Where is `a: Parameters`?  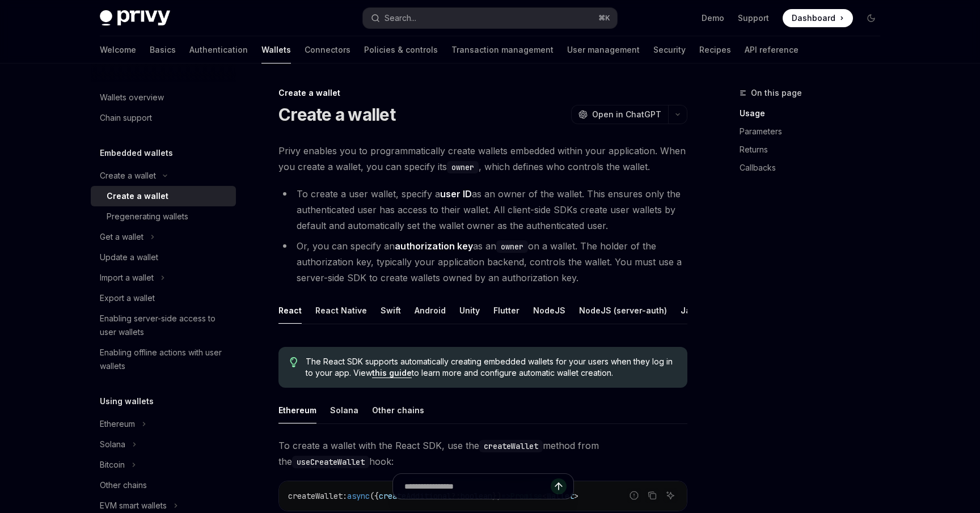
a: Parameters is located at coordinates (815, 131).